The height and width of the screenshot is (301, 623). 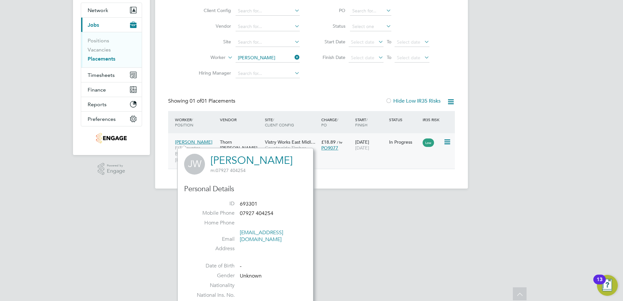 I want to click on div: In Progress, so click(x=404, y=142).